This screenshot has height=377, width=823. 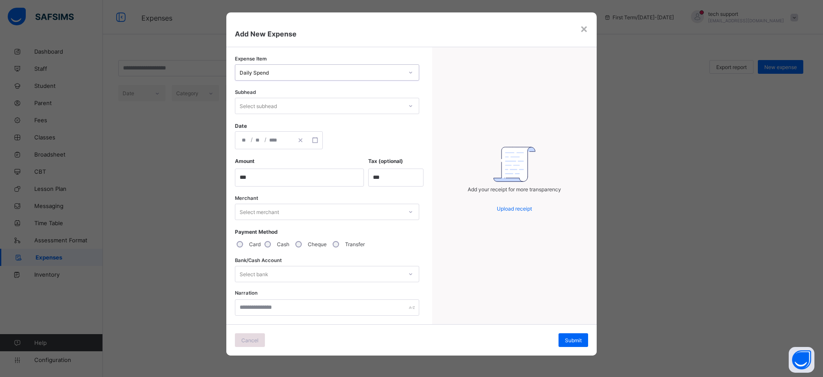 I want to click on label: Narration, so click(x=246, y=293).